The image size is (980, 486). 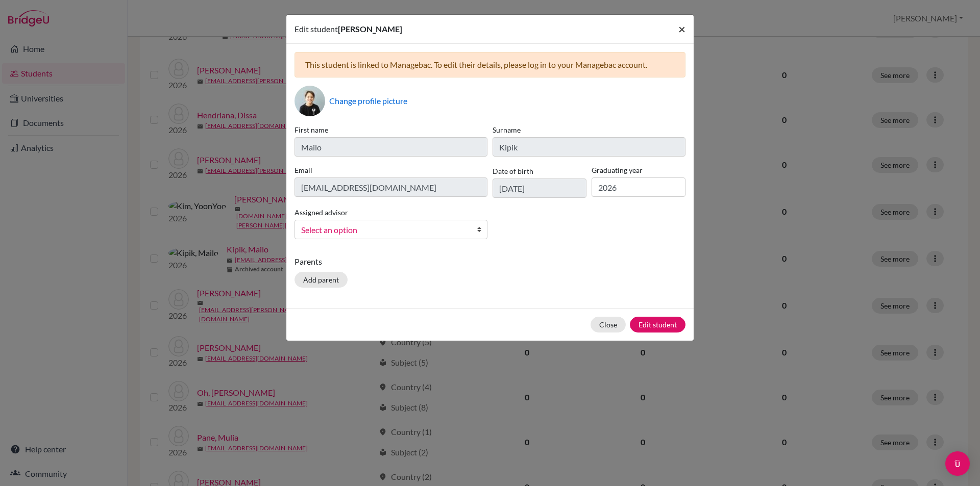 I want to click on div: Open Intercom Messenger, so click(x=957, y=464).